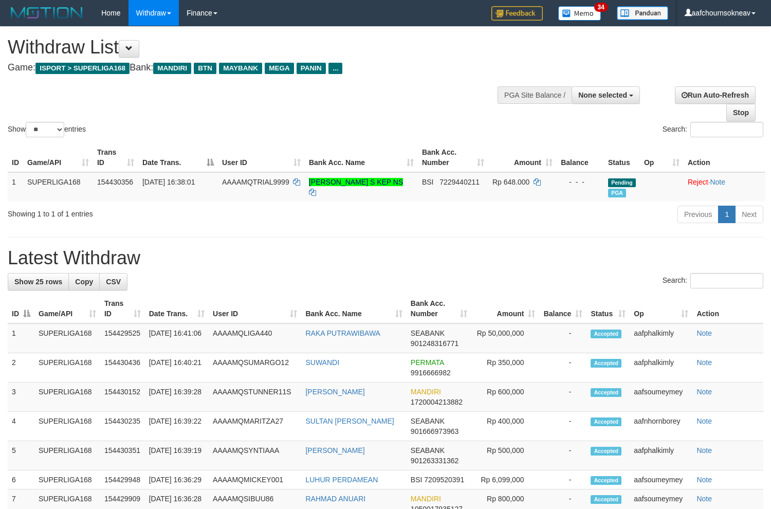  I want to click on a: LUHUR PERDAMEAN, so click(341, 479).